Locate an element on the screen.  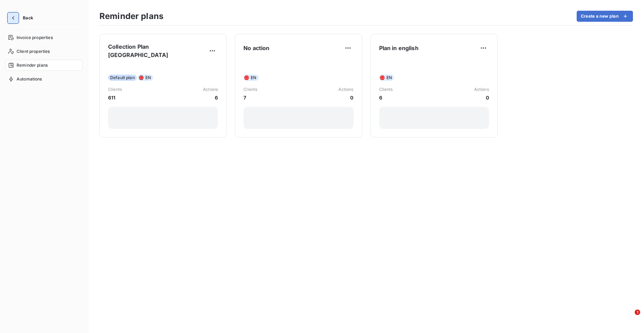
a: Client properties is located at coordinates (44, 52).